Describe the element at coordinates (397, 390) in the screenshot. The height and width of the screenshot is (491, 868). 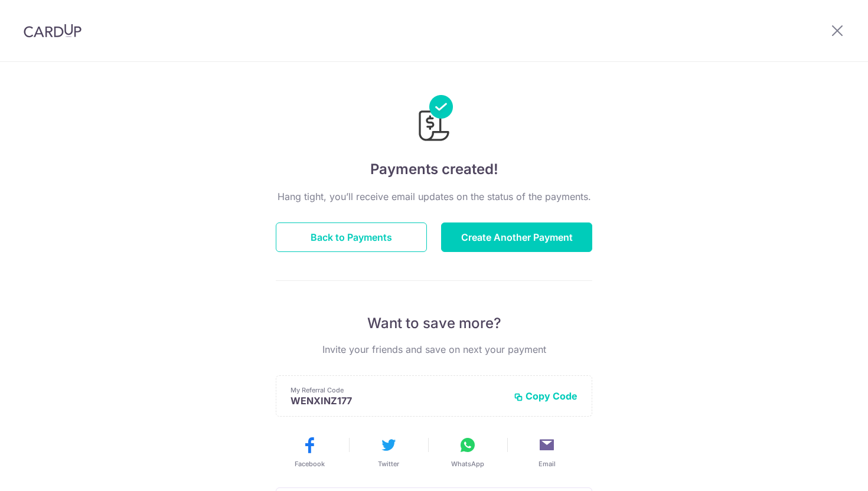
I see `p: My Referral Code` at that location.